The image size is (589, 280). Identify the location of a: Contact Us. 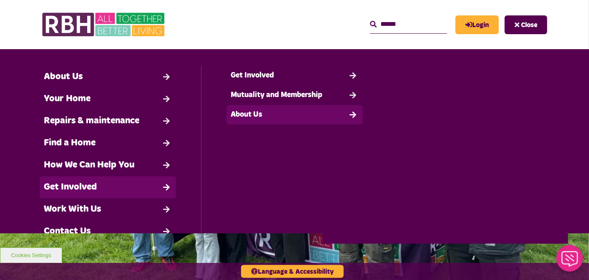
(108, 231).